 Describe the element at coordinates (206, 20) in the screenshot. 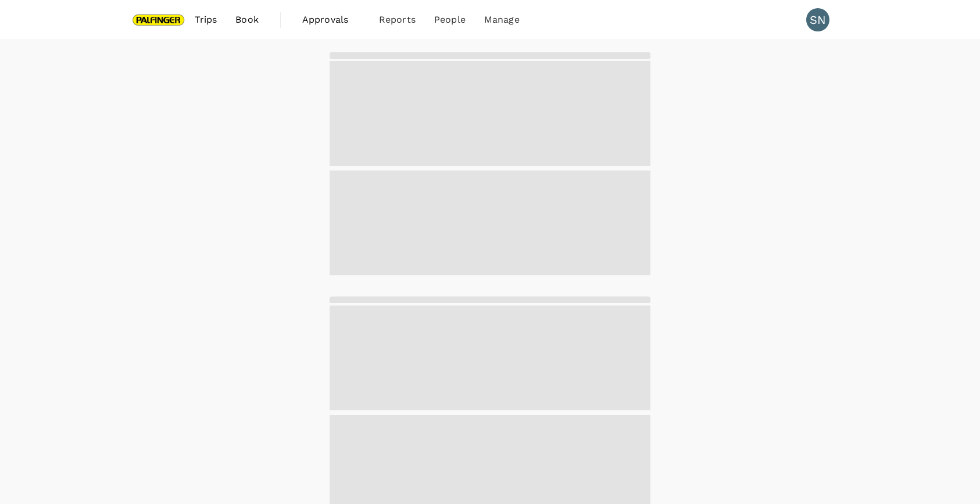

I see `span: Trips` at that location.